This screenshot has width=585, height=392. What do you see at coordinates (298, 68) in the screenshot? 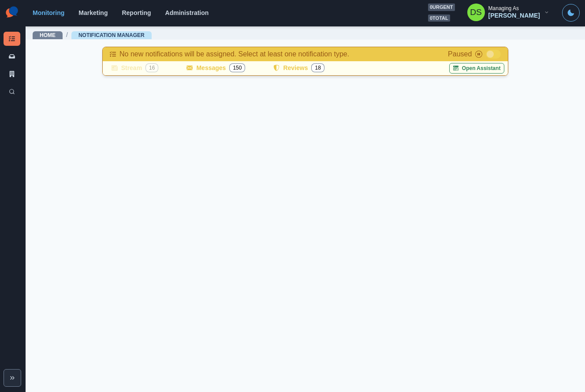
I see `button: Reviews18` at bounding box center [298, 68].